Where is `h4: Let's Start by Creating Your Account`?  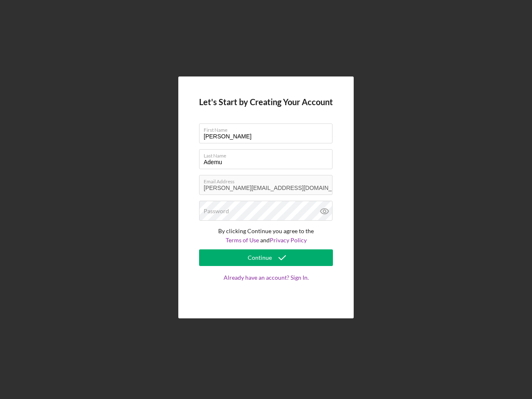
h4: Let's Start by Creating Your Account is located at coordinates (266, 102).